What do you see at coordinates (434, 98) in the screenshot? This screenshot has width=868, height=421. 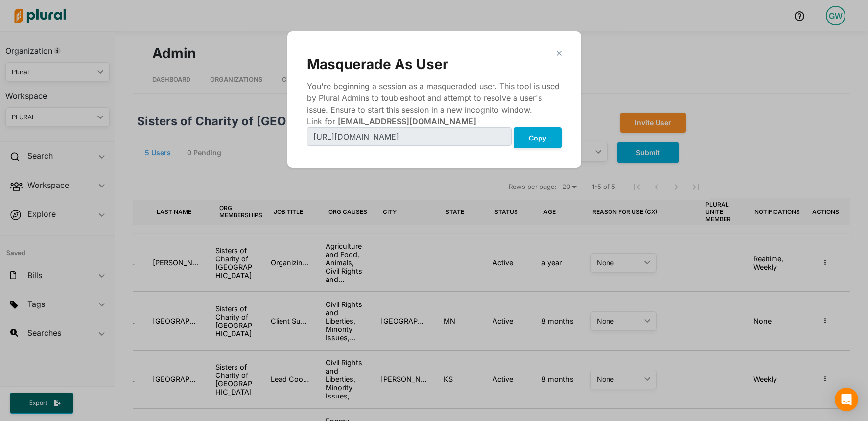 I see `div: You're beginning a session as a masqueraded user. This tool is used by Plural Admins to toublesho...` at bounding box center [434, 98].